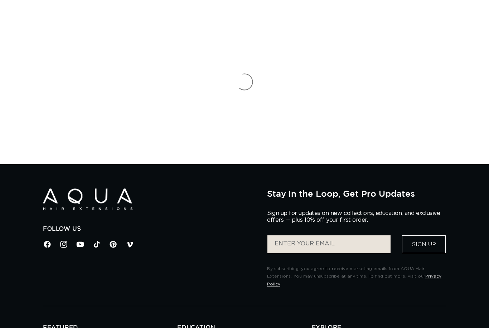  I want to click on button: Sign Up, so click(424, 244).